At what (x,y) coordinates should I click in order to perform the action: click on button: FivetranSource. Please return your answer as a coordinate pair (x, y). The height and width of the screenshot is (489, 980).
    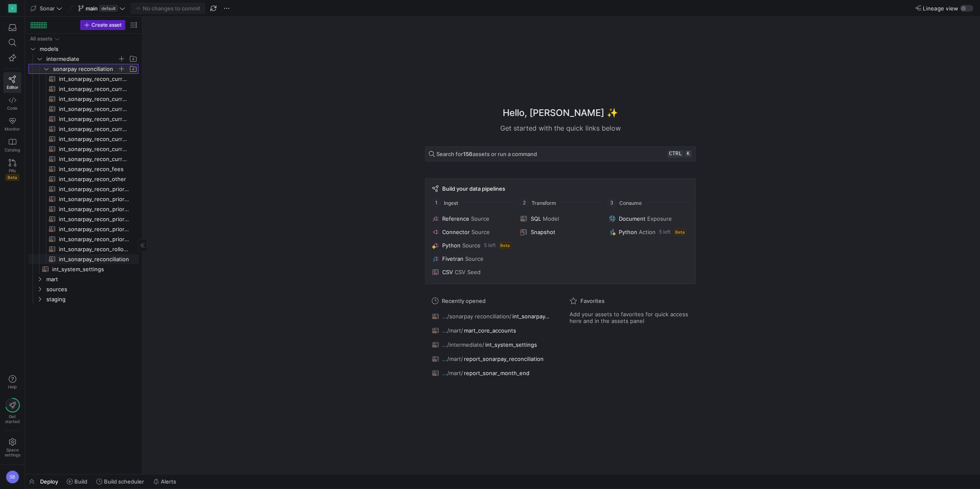
    Looking at the image, I should click on (472, 259).